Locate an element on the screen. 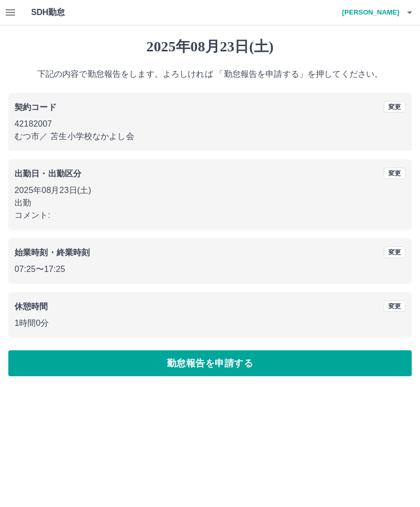 Image resolution: width=420 pixels, height=507 pixels. p: 下記の内容で勤怠報告をします。よろしければ 「勤怠報告を申請する」を押してください。 is located at coordinates (210, 74).